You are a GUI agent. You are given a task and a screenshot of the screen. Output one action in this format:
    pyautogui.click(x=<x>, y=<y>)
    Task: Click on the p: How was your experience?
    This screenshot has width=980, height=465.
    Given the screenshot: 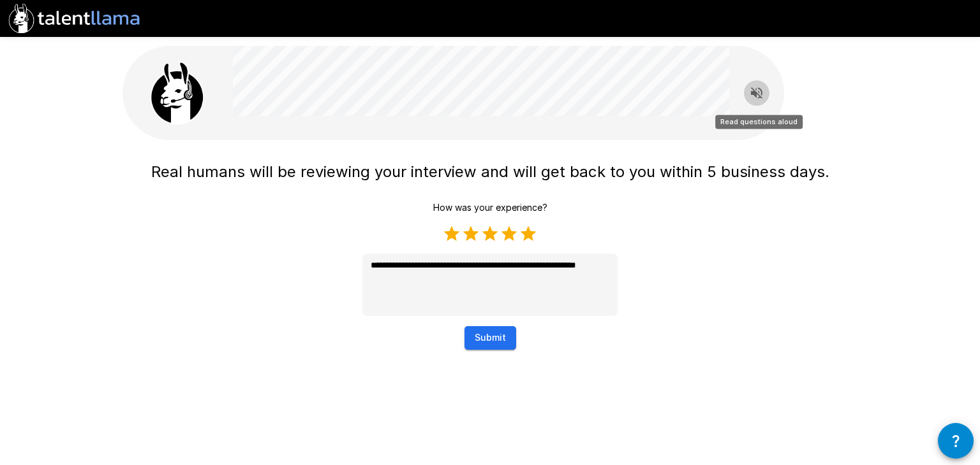 What is the action you would take?
    pyautogui.click(x=490, y=208)
    